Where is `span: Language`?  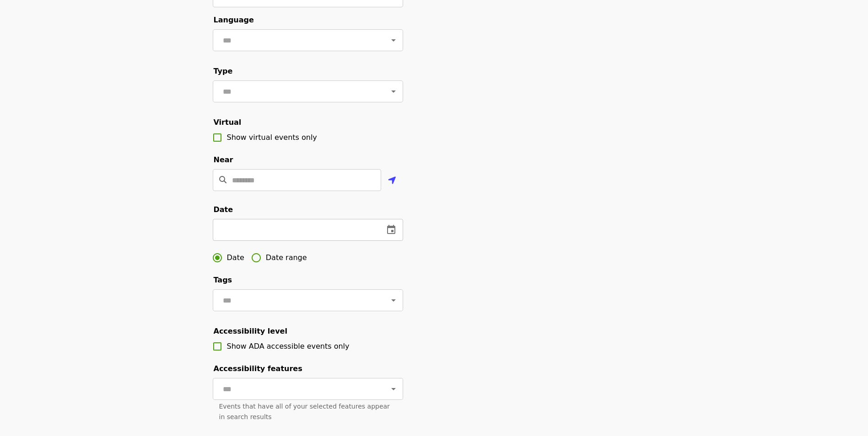 span: Language is located at coordinates (234, 19).